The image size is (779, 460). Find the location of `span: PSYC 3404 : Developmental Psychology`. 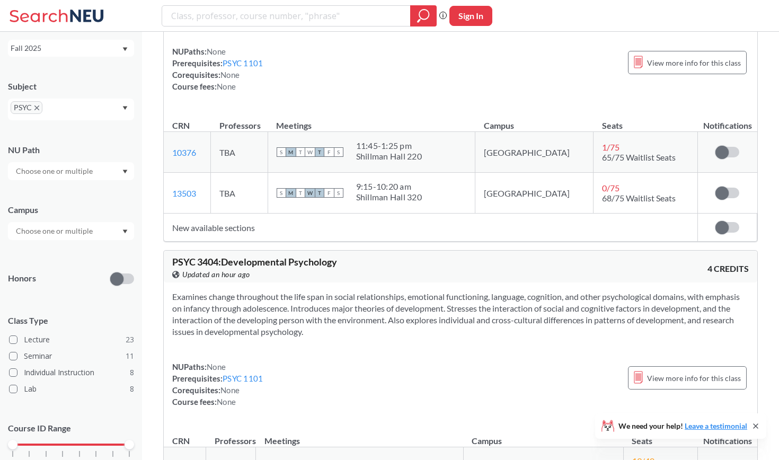

span: PSYC 3404 : Developmental Psychology is located at coordinates (254, 262).